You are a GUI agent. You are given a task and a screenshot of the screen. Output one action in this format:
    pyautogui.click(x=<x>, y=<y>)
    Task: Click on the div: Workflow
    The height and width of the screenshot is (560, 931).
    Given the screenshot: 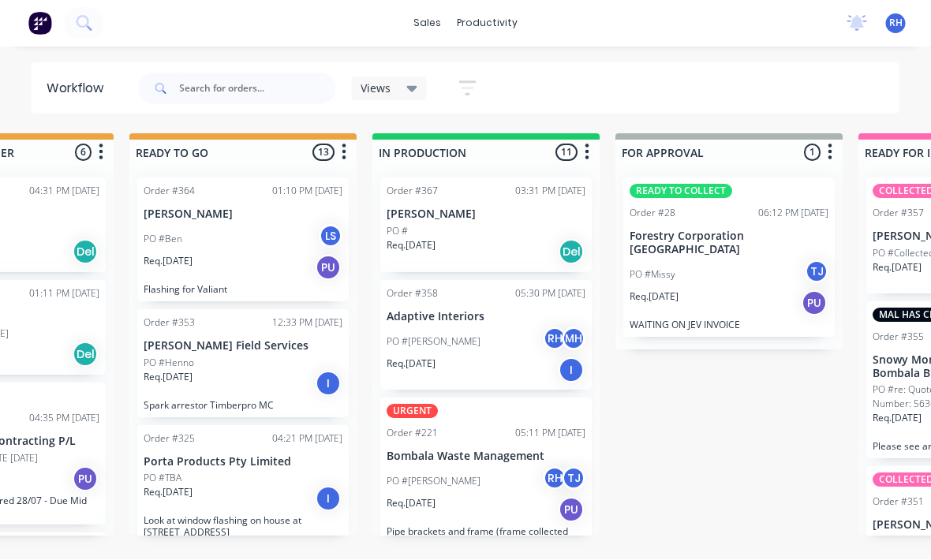 What is the action you would take?
    pyautogui.click(x=80, y=89)
    